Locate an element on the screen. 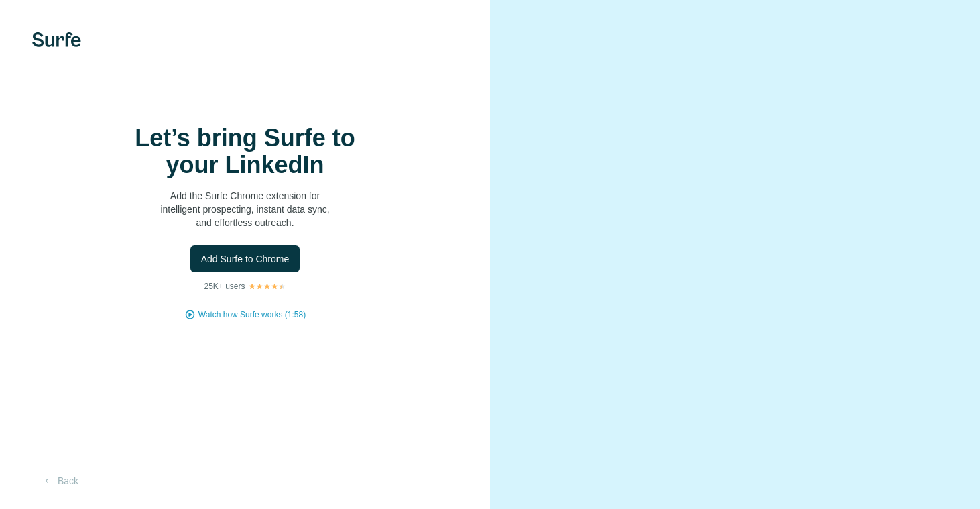 The image size is (980, 509). h1: Let’s bring Surfe to your LinkedIn is located at coordinates (245, 151).